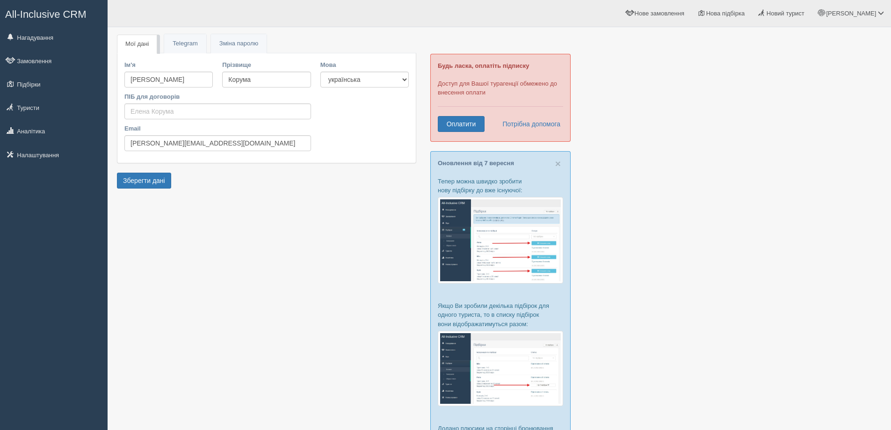 Image resolution: width=891 pixels, height=430 pixels. I want to click on input: Елена Корума, so click(217, 111).